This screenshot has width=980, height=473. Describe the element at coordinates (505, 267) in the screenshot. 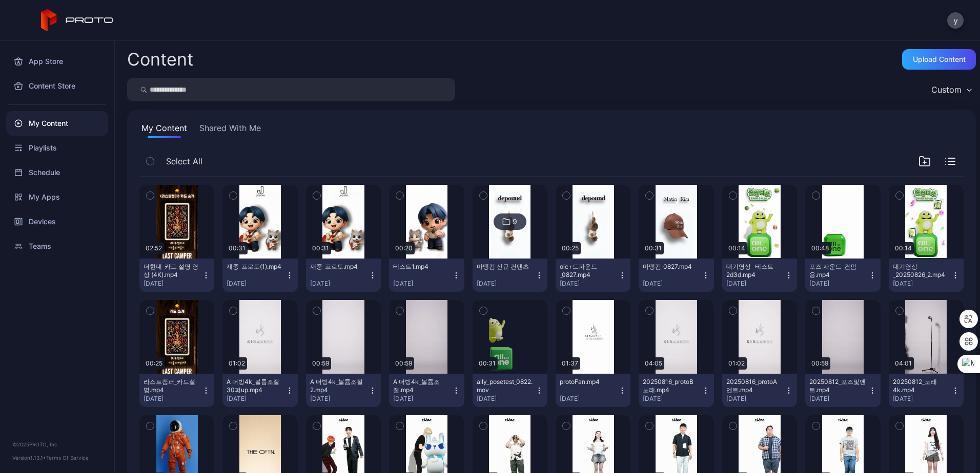

I see `div: 마뗑킴 신규 컨텐츠` at that location.